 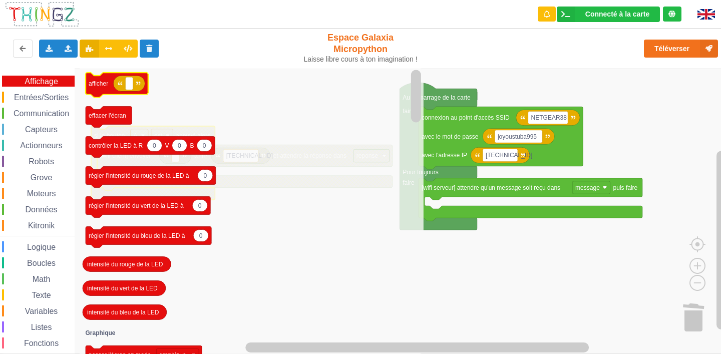 What do you see at coordinates (420, 172) in the screenshot?
I see `text: Pour toujours` at bounding box center [420, 172].